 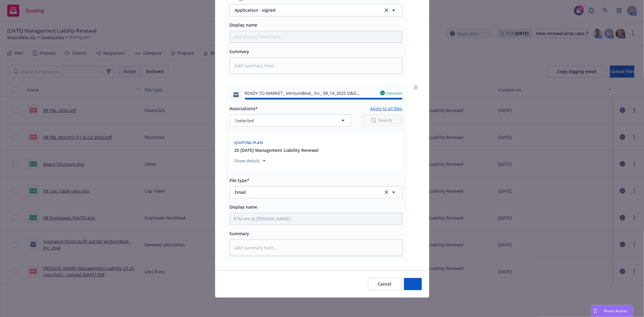 What do you see at coordinates (240, 180) in the screenshot?
I see `span: File type*` at bounding box center [240, 180].